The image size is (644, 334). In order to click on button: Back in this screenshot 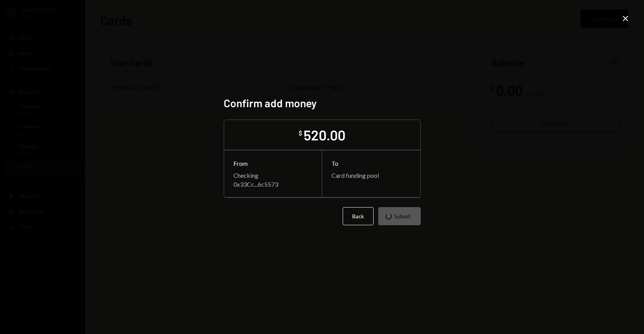, I will do `click(358, 216)`.